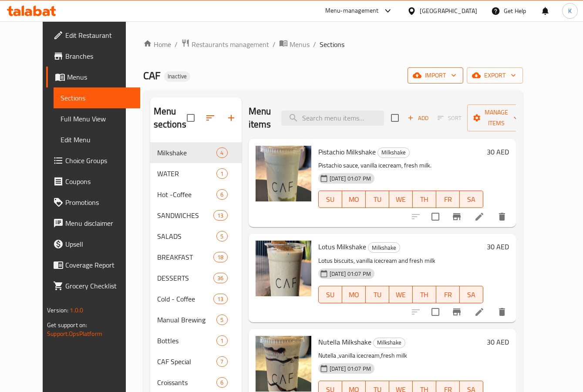 The width and height of the screenshot is (583, 392). I want to click on a: Support.OpsPlatform, so click(74, 334).